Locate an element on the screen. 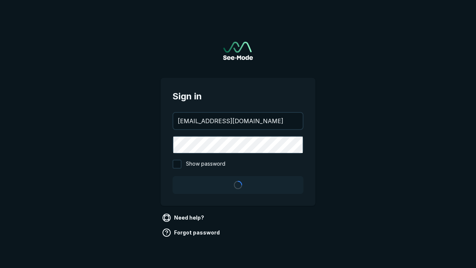  span: Show password is located at coordinates (206, 164).